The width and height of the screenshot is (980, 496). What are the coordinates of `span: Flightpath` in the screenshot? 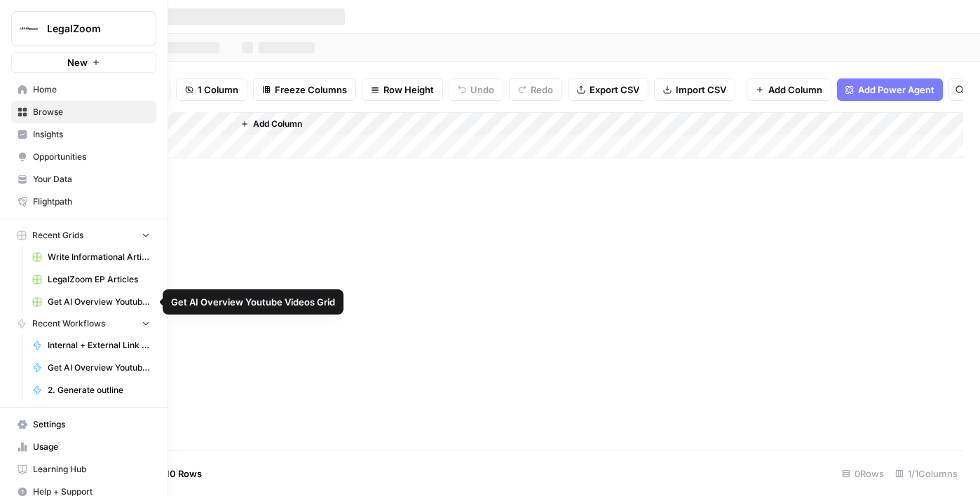 It's located at (91, 202).